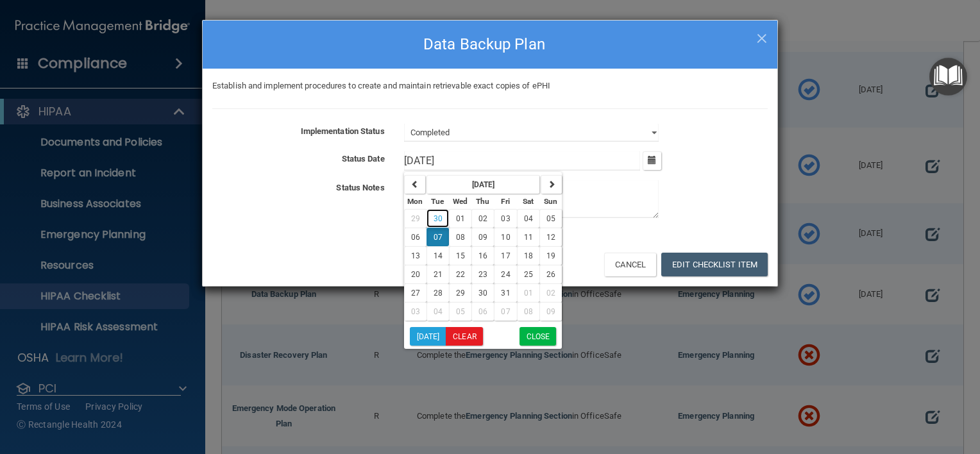 The image size is (980, 454). Describe the element at coordinates (529, 275) in the screenshot. I see `span: 25` at that location.